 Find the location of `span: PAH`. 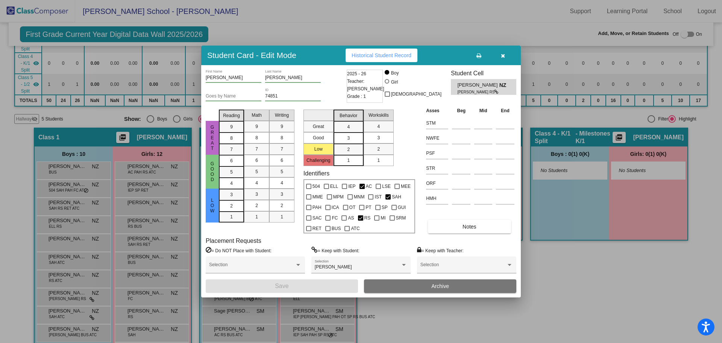

span: PAH is located at coordinates (317, 207).